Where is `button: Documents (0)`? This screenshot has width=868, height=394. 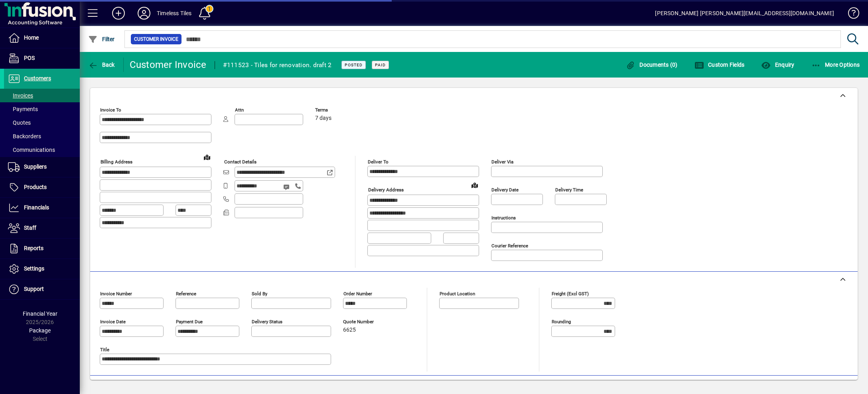
button: Documents (0) is located at coordinates (652, 65).